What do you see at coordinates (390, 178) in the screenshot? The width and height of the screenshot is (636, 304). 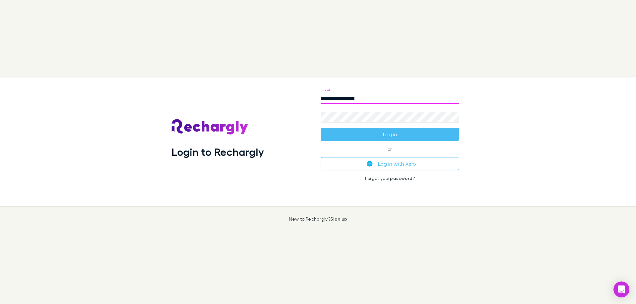 I see `p: Forgot your ?` at bounding box center [390, 178].